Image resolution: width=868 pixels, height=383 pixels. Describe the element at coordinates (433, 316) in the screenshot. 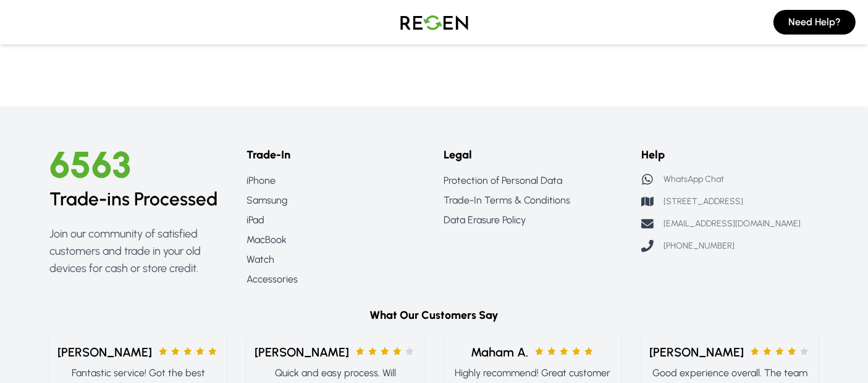

I see `h6: What Our Customers Say` at that location.